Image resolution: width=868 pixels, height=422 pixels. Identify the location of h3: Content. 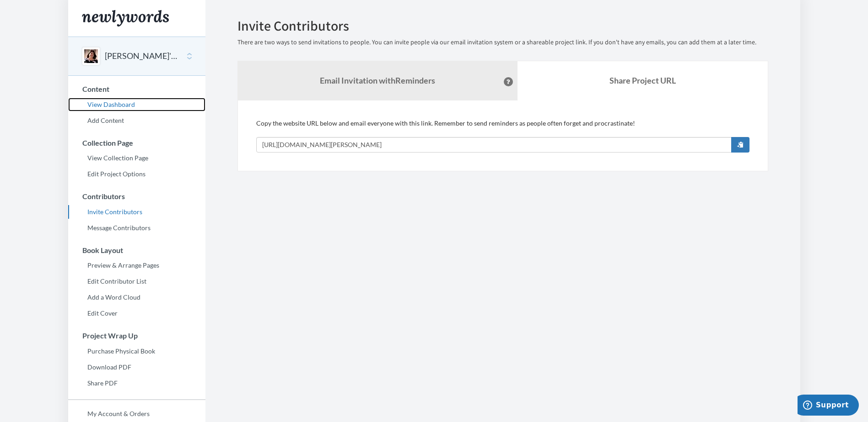
(136, 89).